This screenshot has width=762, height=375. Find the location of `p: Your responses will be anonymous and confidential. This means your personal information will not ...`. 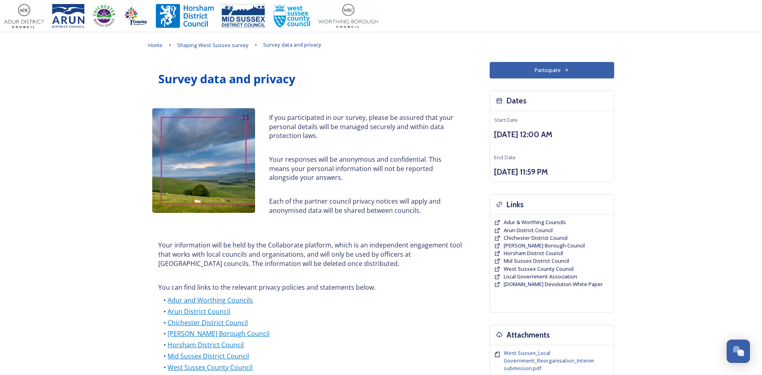

p: Your responses will be anonymous and confidential. This means your personal information will not ... is located at coordinates (366, 168).